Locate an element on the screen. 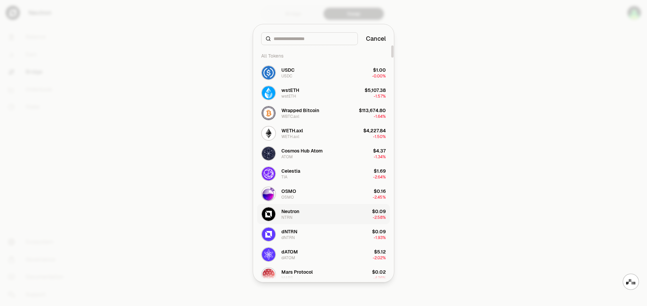 The width and height of the screenshot is (647, 306). span: -2.58% is located at coordinates (379, 218).